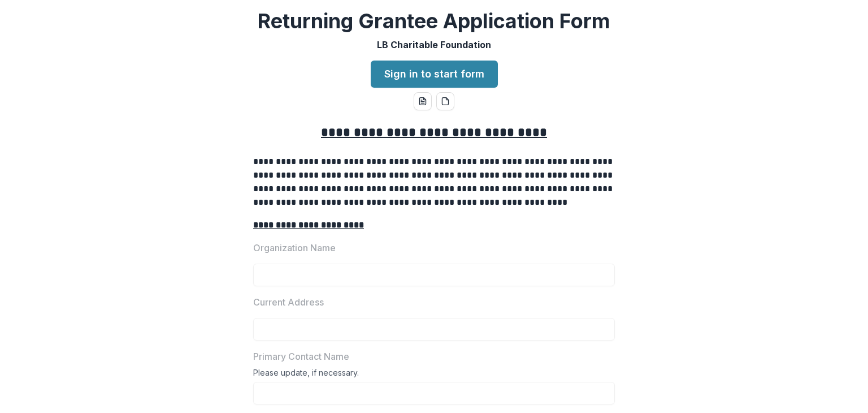  What do you see at coordinates (434, 45) in the screenshot?
I see `p: LB Charitable Foundation` at bounding box center [434, 45].